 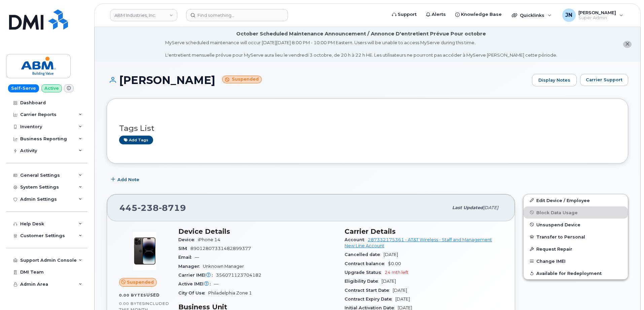 I want to click on button: Add Note, so click(x=126, y=180).